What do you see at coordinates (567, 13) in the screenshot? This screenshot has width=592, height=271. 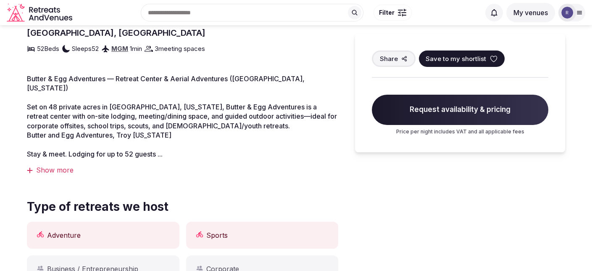 I see `img: ron` at bounding box center [567, 13].